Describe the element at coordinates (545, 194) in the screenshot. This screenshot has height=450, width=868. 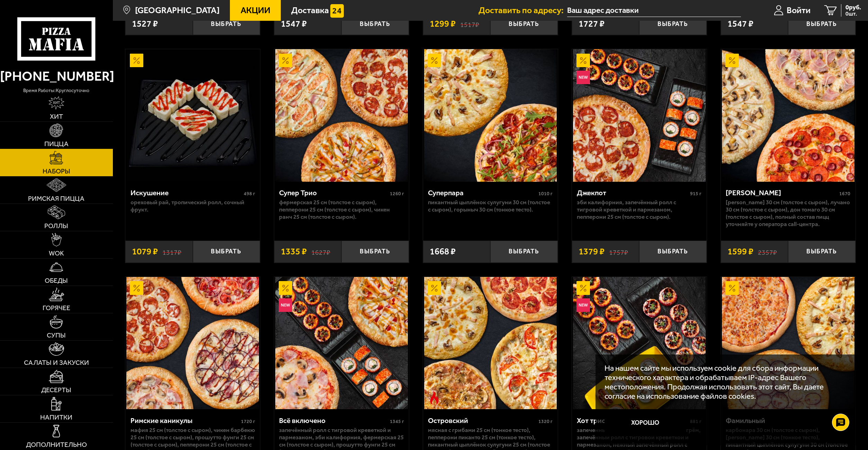
I see `span: 1010 г` at that location.